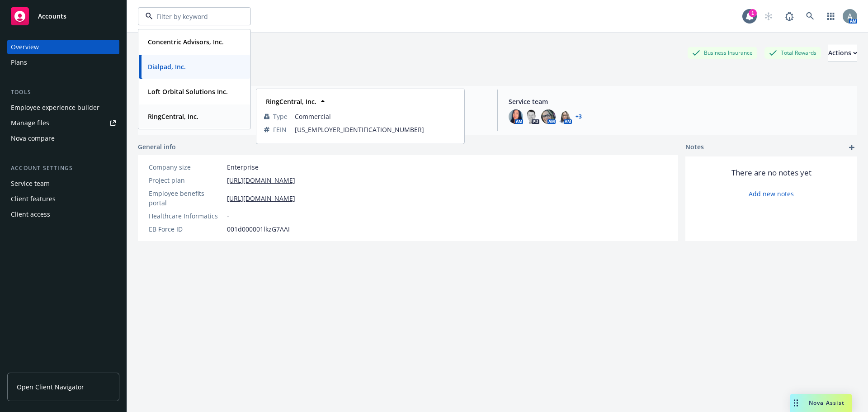 This screenshot has height=412, width=868. I want to click on span: Accounts, so click(52, 17).